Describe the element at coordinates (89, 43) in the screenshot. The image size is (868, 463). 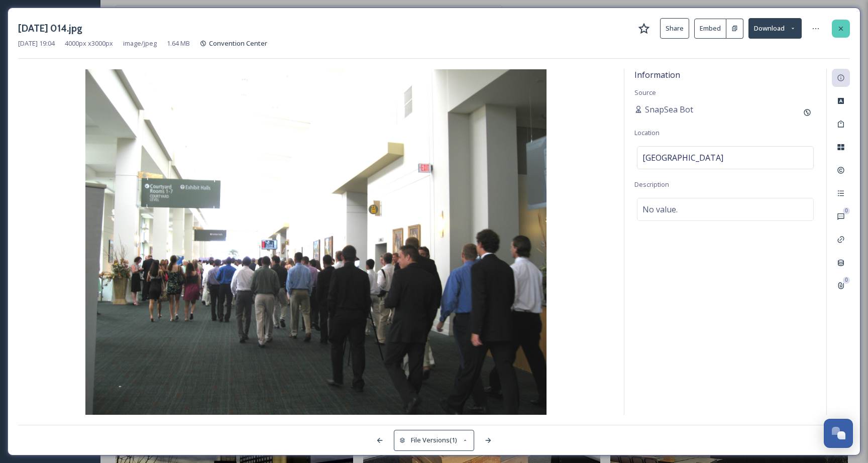
I see `span: 4000 px x 3000 px` at that location.